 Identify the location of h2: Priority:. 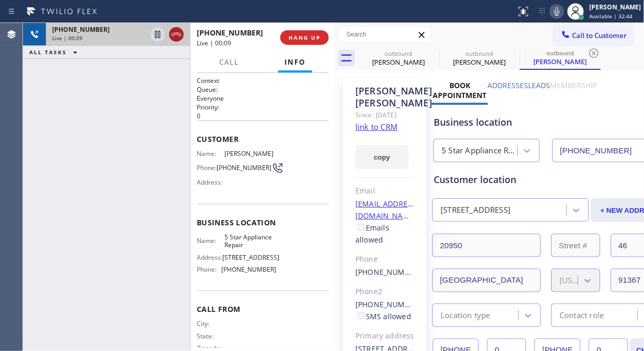
(263, 107).